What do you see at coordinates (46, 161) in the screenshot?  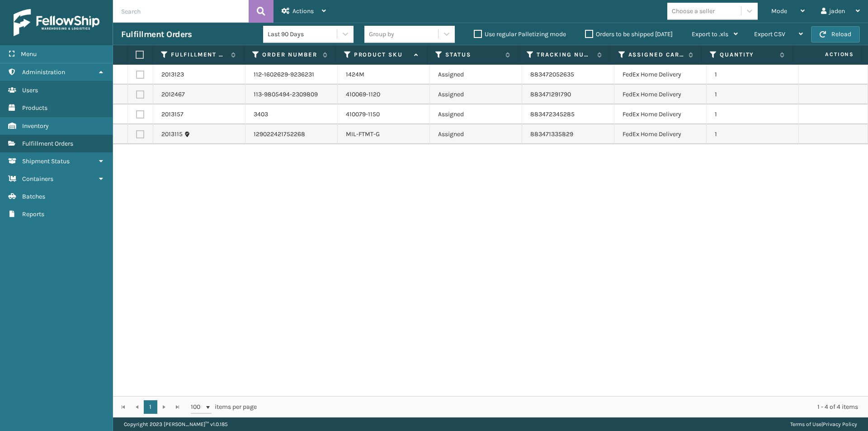 I see `span: Shipment Status` at bounding box center [46, 161].